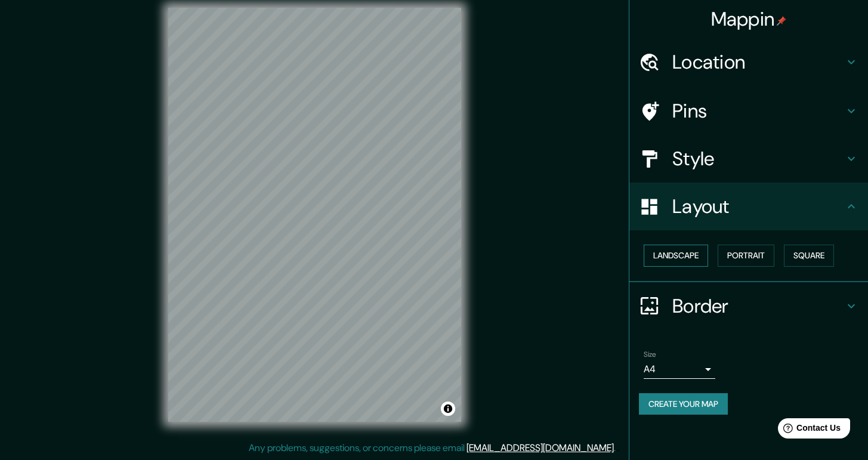 Image resolution: width=868 pixels, height=460 pixels. What do you see at coordinates (679, 369) in the screenshot?
I see `div: A4` at bounding box center [679, 369].